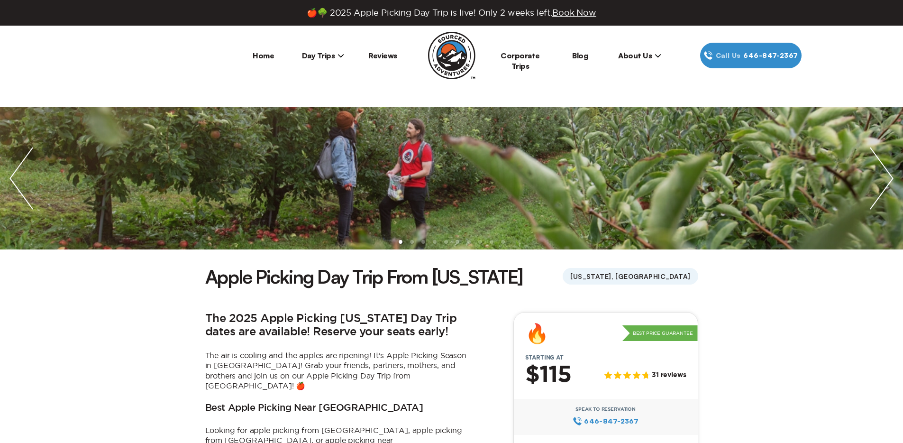  Describe the element at coordinates (435, 242) in the screenshot. I see `li: slide item 4` at that location.